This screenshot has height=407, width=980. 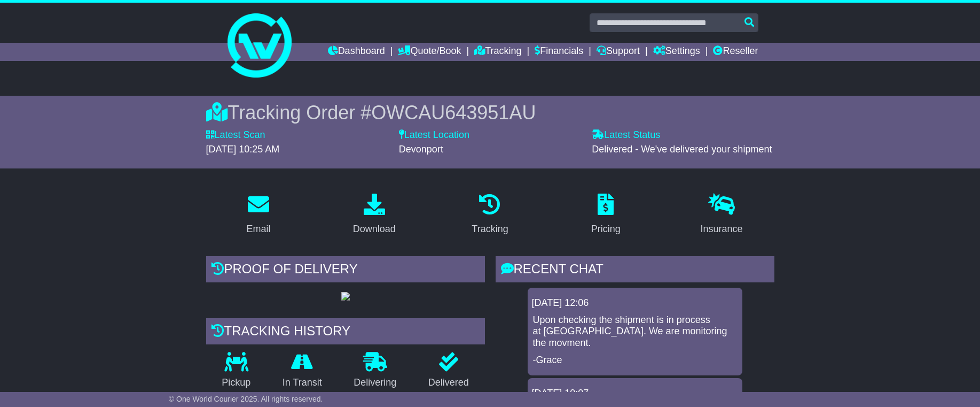 I want to click on p: Delivered, so click(x=449, y=382).